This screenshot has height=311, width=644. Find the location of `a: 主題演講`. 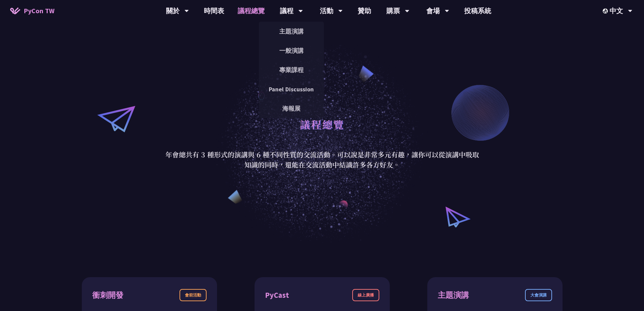

a: 主題演講 is located at coordinates (291, 31).